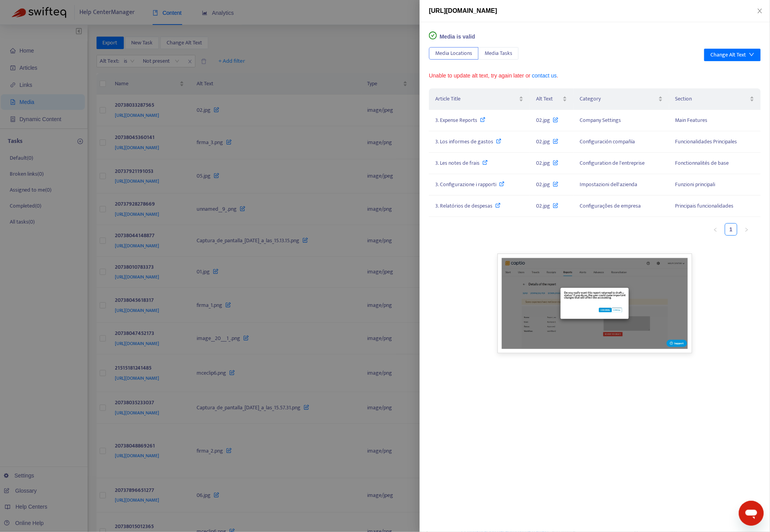 Image resolution: width=770 pixels, height=532 pixels. Describe the element at coordinates (716, 229) in the screenshot. I see `button: left` at that location.